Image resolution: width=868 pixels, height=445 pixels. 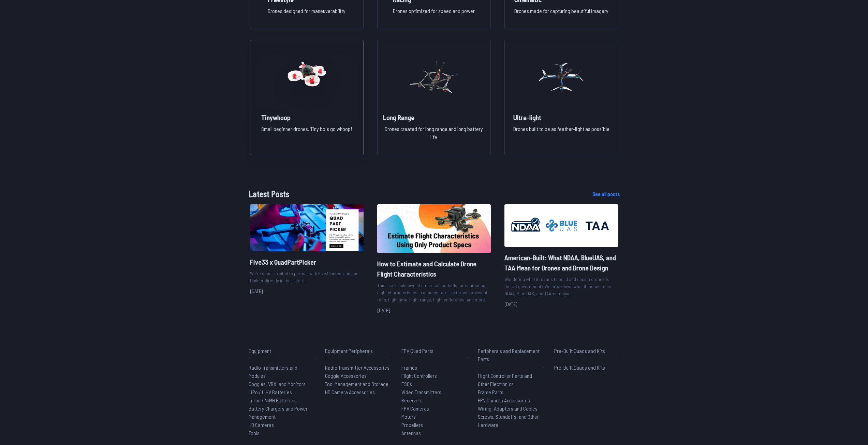 What do you see at coordinates (434, 375) in the screenshot?
I see `a: Flight Controllers` at bounding box center [434, 375].